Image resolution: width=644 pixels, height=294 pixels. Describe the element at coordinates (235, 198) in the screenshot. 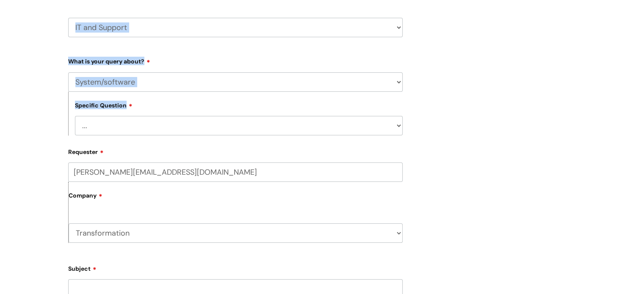

I see `label: Company` at that location.